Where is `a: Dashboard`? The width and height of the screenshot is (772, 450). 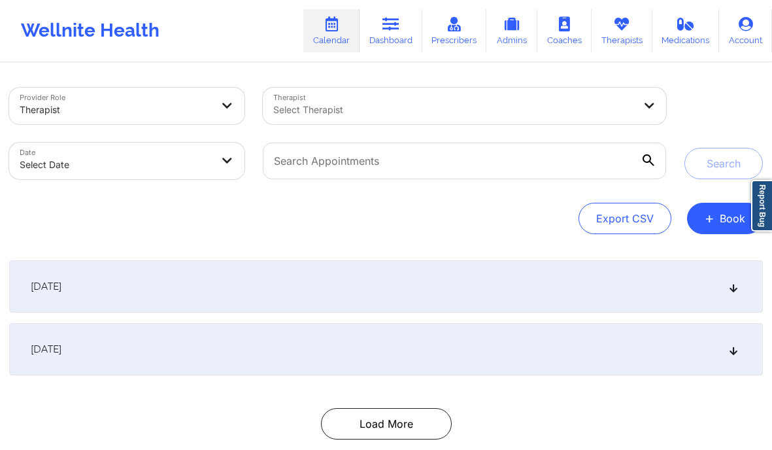
a: Dashboard is located at coordinates (391, 31).